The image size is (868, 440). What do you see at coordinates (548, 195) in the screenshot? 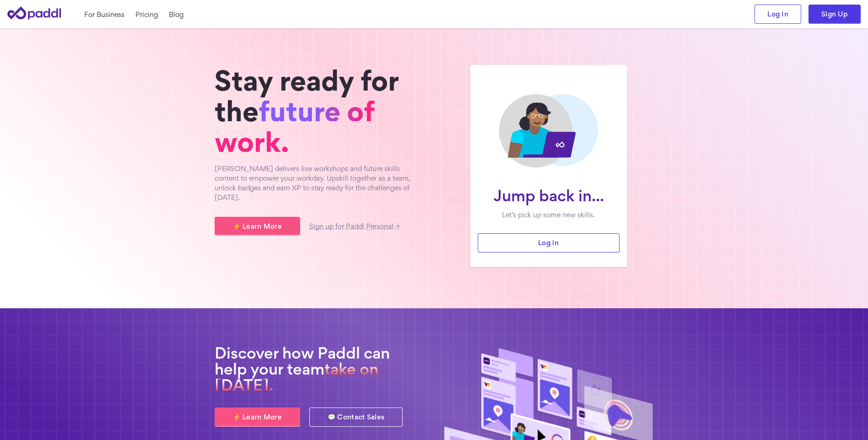
I see `h1: Jump back in...` at bounding box center [548, 195].